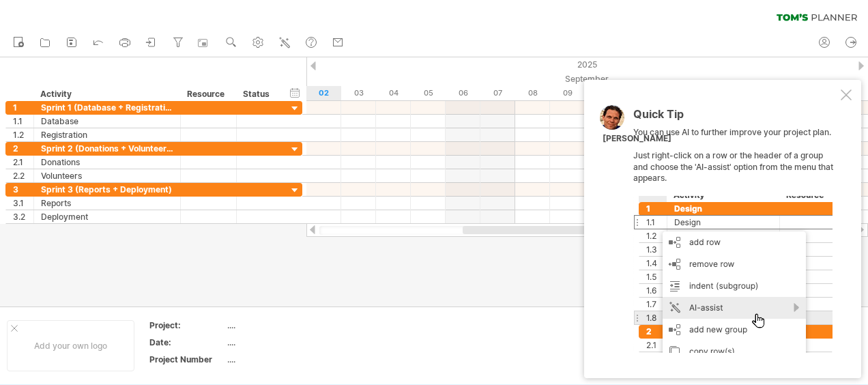 Image resolution: width=868 pixels, height=385 pixels. I want to click on div: Friday, 5 September 2025, so click(428, 93).